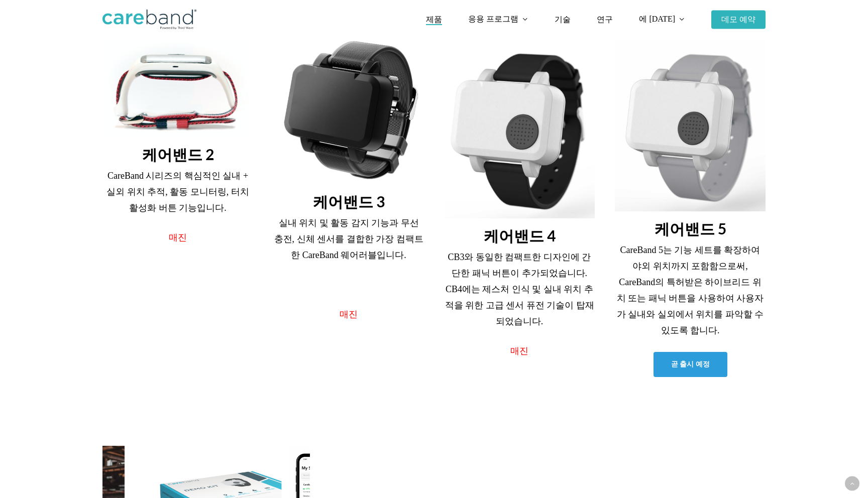 The width and height of the screenshot is (868, 498). Describe the element at coordinates (690, 290) in the screenshot. I see `font: CareBand 5는 기능 세트를 확장하여 야외 위치까지 포함함으로써, CareBand의 특허받은 하이브리드 위치 또는 패닉 버튼을 사용하여 사용자가 실내와 실외에서 위치를 ...` at that location.